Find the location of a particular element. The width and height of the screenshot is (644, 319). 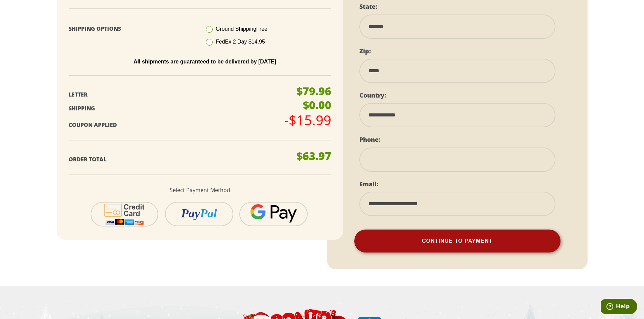

p: $63.97 is located at coordinates (314, 156).